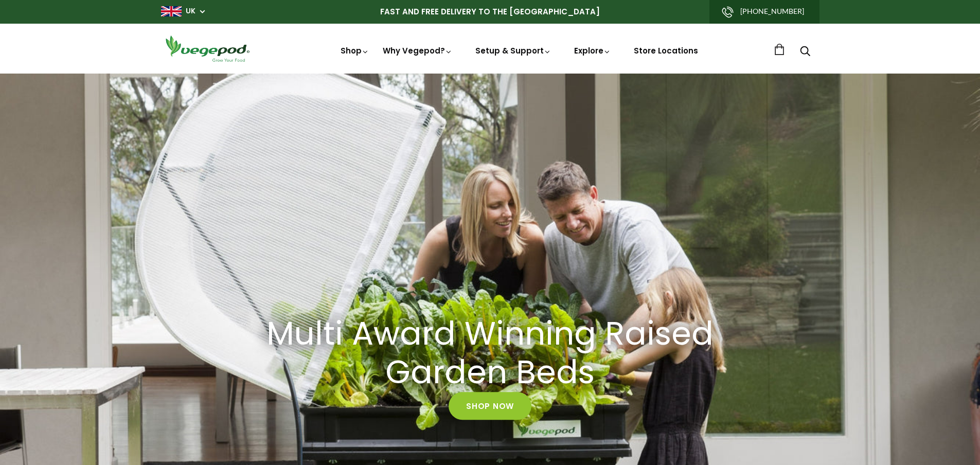 The height and width of the screenshot is (465, 980). Describe the element at coordinates (666, 51) in the screenshot. I see `a: Store Locations` at that location.